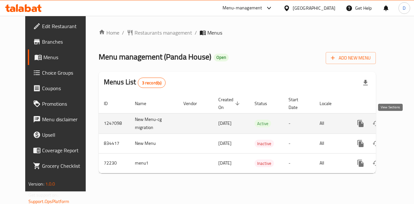 This screenshot has width=414, height=204. I want to click on span: Add New Menu, so click(351, 58).